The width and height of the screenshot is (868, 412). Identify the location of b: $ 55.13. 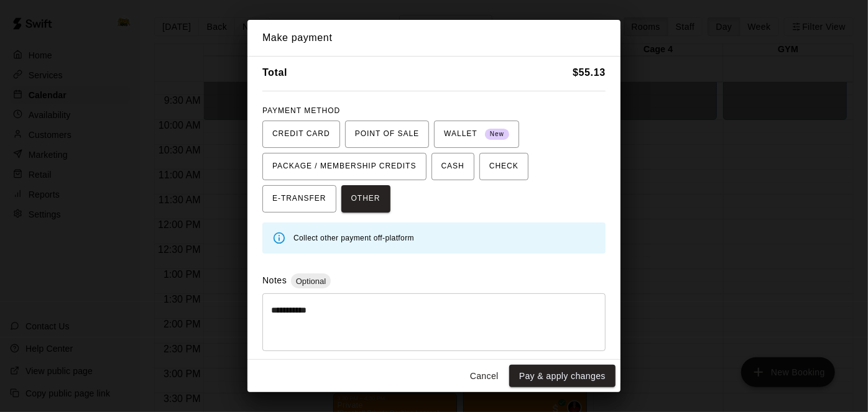
(589, 72).